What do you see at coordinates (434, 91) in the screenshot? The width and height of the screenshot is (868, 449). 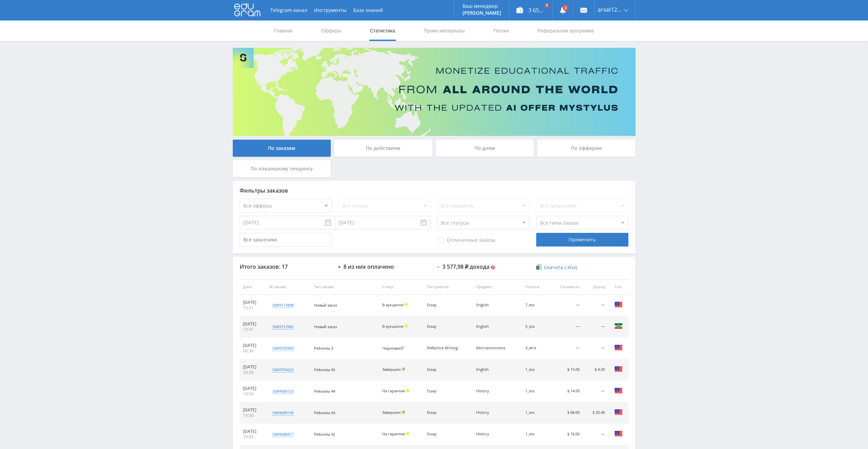 I see `img: Banner` at bounding box center [434, 91].